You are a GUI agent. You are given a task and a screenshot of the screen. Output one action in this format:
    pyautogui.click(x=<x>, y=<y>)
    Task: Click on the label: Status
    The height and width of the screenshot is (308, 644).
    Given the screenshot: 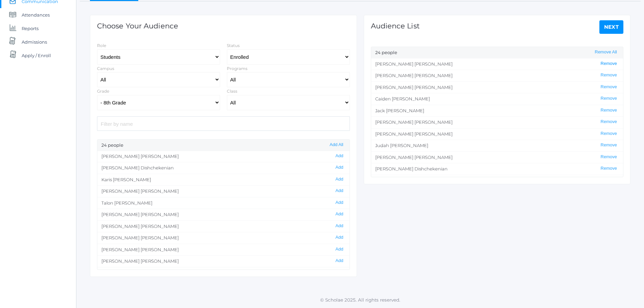 What is the action you would take?
    pyautogui.click(x=233, y=45)
    